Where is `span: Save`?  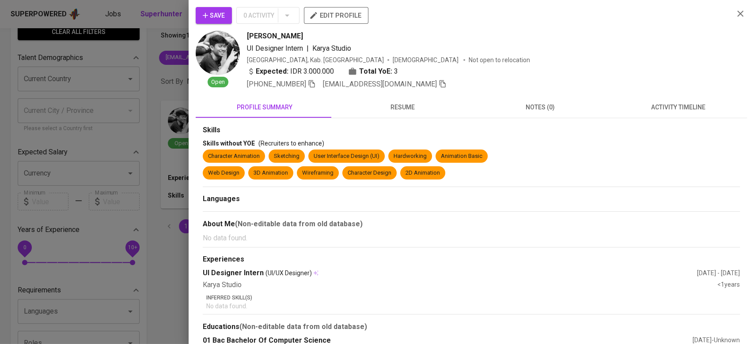 span: Save is located at coordinates (214, 15).